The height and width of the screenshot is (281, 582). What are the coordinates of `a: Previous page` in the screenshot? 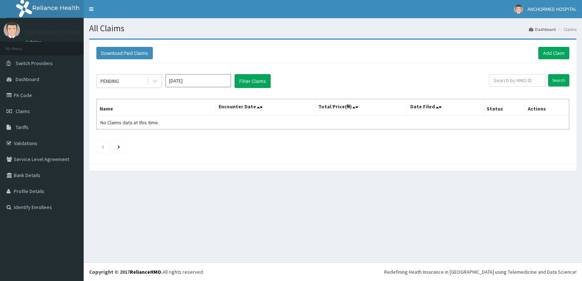 It's located at (103, 147).